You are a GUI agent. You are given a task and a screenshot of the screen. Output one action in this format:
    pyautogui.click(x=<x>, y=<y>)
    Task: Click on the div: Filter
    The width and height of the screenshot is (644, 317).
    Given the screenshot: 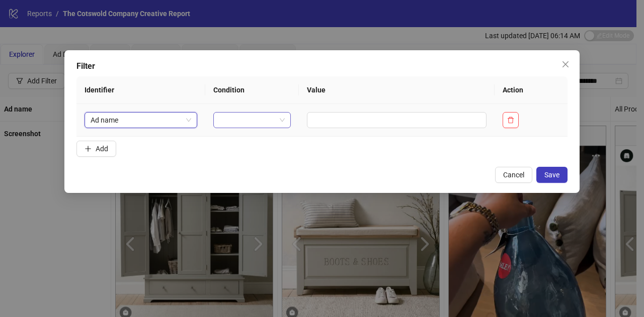 What is the action you would take?
    pyautogui.click(x=322, y=66)
    